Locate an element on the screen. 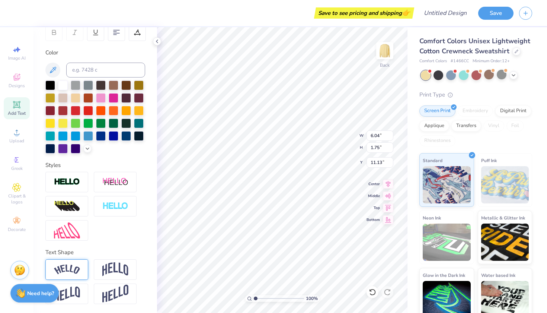 This screenshot has width=547, height=313. img: Standard is located at coordinates (446, 185).